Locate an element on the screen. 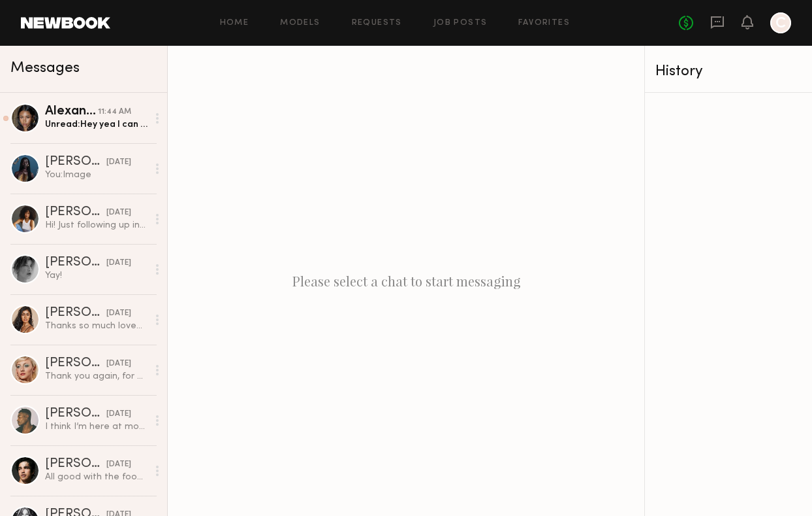 The width and height of the screenshot is (812, 516). div: Alexandria R. is located at coordinates (72, 112).